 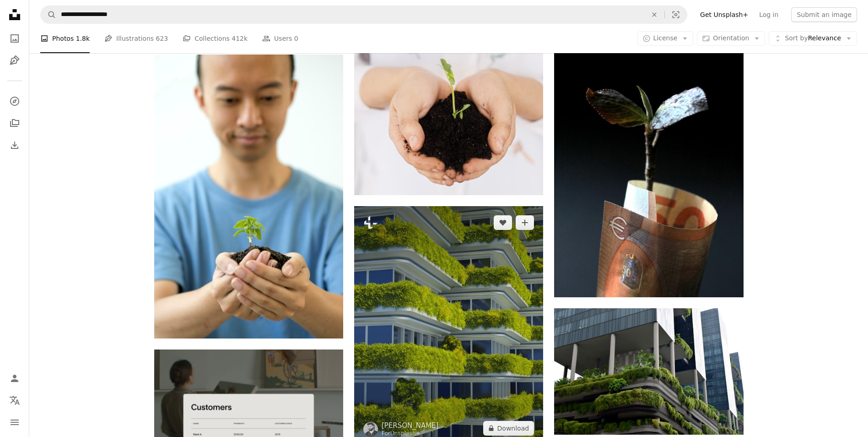 What do you see at coordinates (648, 371) in the screenshot?
I see `img: gray concrete building with green vines` at bounding box center [648, 371].